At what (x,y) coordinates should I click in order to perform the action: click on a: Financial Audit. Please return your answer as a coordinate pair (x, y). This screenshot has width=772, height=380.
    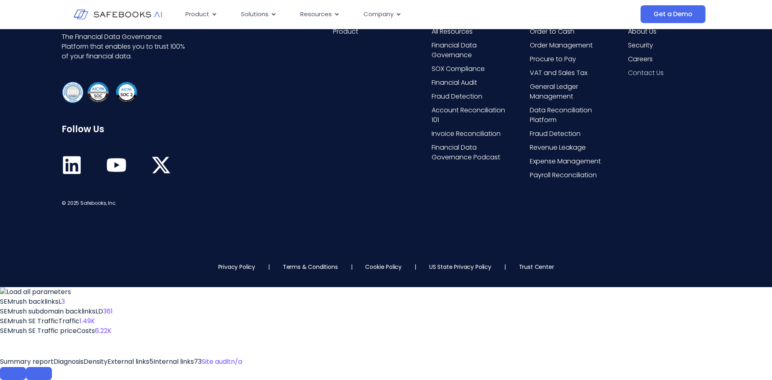
    Looking at the image, I should click on (473, 83).